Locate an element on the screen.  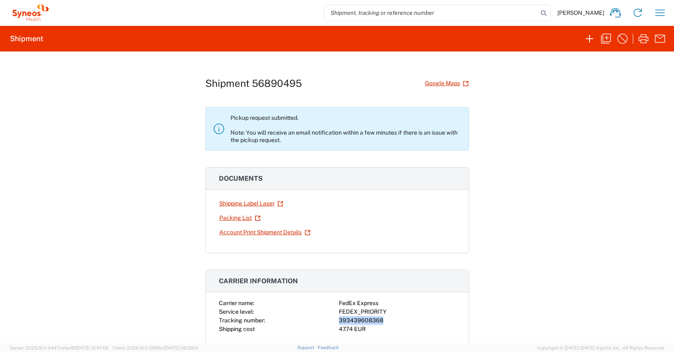
span: Documents is located at coordinates (241, 178).